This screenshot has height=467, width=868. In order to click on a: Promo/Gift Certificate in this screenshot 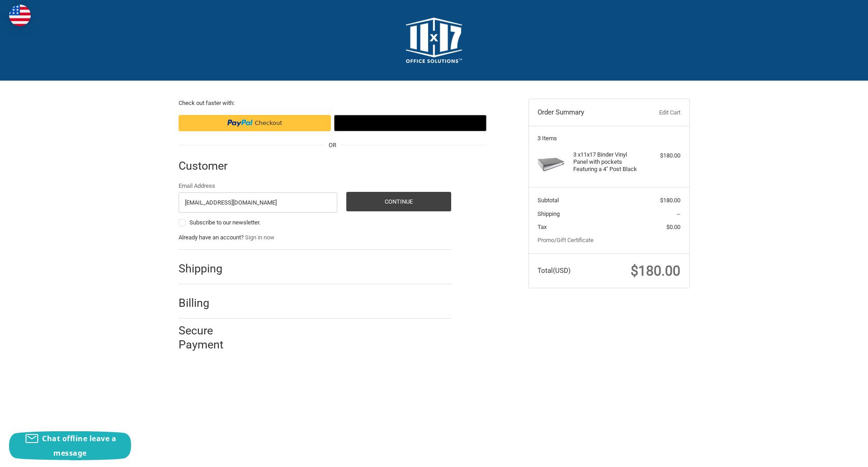, I will do `click(566, 239)`.